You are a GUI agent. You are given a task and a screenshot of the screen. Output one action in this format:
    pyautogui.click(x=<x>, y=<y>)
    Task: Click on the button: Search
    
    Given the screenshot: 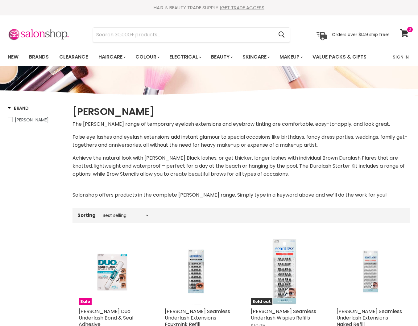 What is the action you would take?
    pyautogui.click(x=281, y=35)
    